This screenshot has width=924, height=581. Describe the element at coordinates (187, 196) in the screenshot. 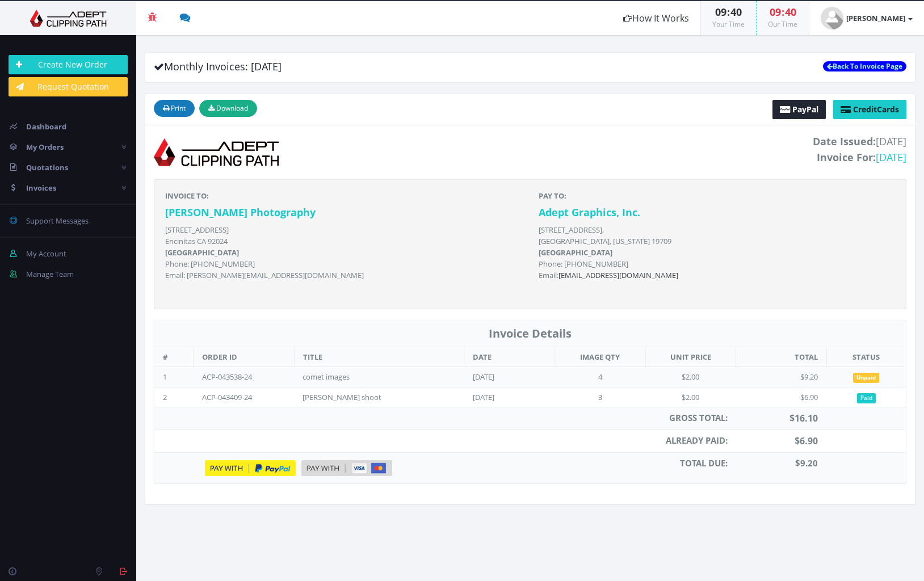

I see `strong: INVOICE TO:` at that location.